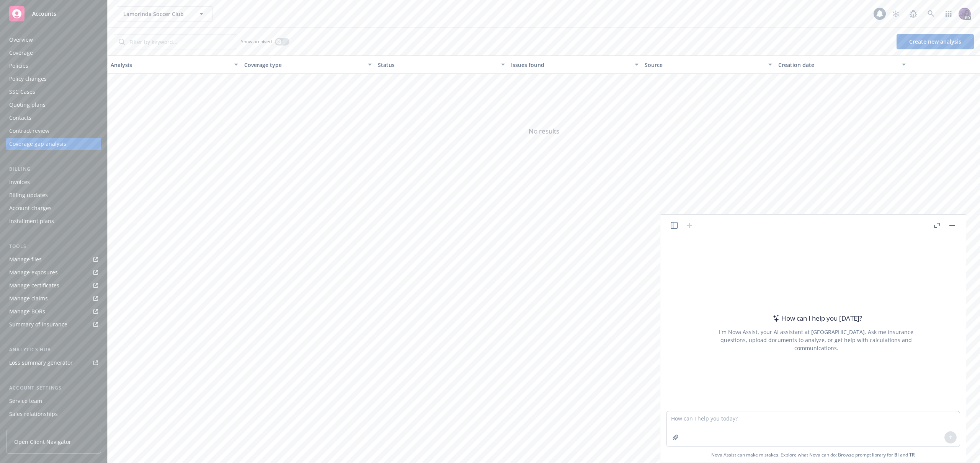  Describe the element at coordinates (53, 131) in the screenshot. I see `a: Contract review` at that location.